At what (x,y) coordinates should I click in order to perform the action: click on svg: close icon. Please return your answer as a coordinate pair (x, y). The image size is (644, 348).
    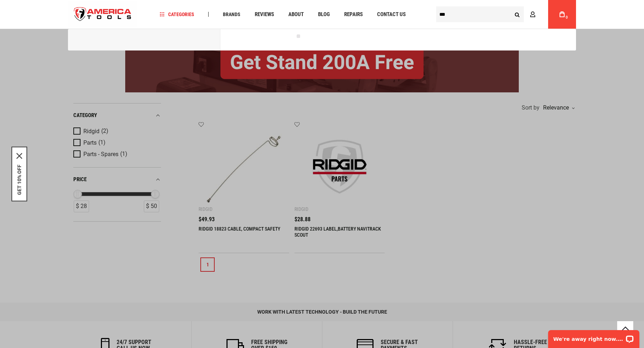
    Looking at the image, I should click on (19, 156).